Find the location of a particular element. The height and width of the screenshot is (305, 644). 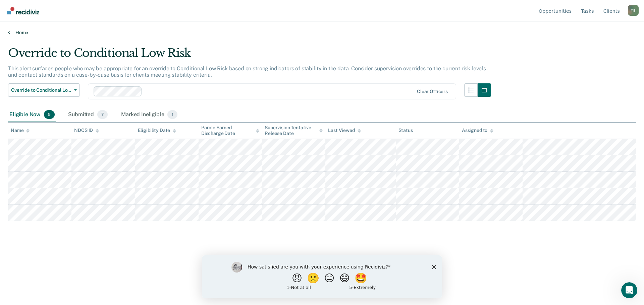

a: Home is located at coordinates (322, 32).